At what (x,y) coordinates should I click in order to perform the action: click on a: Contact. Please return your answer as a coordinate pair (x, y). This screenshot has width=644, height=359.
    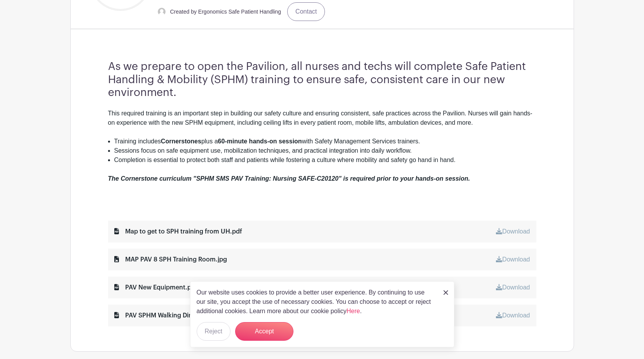
    Looking at the image, I should click on (306, 12).